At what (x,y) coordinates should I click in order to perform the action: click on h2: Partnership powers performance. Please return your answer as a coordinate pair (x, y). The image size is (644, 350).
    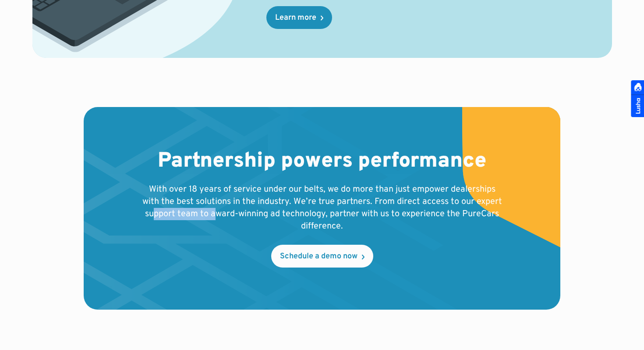
    Looking at the image, I should click on (322, 162).